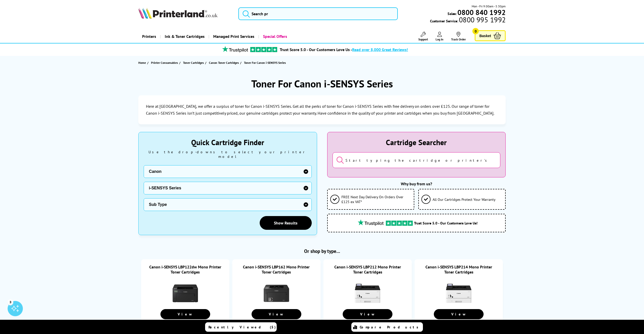  I want to click on span: Trust Score 5.0 - Our Customers Love Us!, so click(446, 223).